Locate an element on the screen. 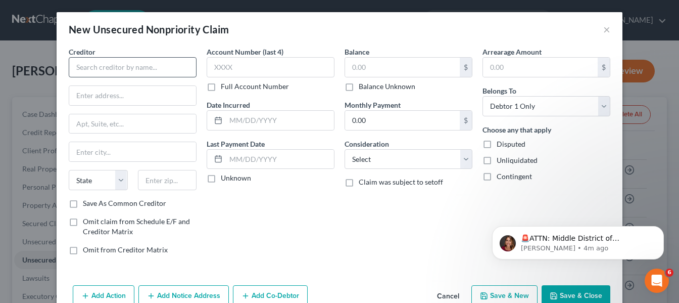 This screenshot has height=303, width=679. input: Enter zip... is located at coordinates (167, 180).